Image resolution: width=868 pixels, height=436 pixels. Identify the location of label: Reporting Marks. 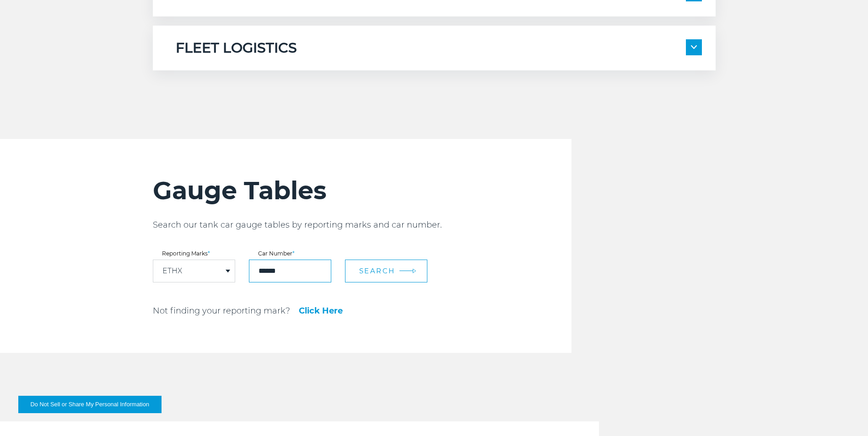
(194, 254).